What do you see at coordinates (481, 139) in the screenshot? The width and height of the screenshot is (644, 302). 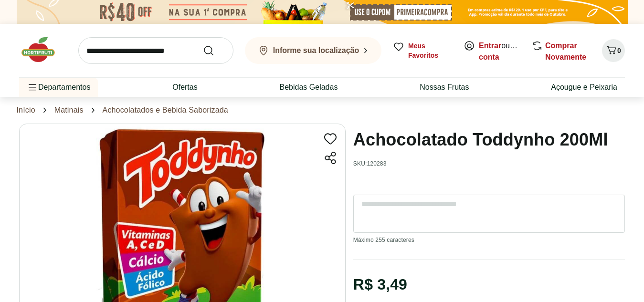 I see `h1: Achocolatado Toddynho 200Ml` at bounding box center [481, 139].